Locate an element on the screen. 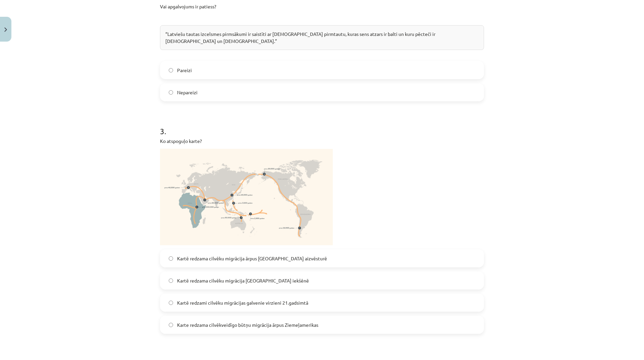 This screenshot has width=644, height=360. span: Karte redzama cilvēkveidīgo būtņu migrācija ārpus Ziemeļamerikas is located at coordinates (248, 325).